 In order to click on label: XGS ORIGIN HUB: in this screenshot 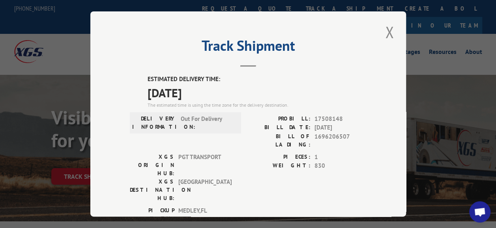, I will do `click(152, 165)`.